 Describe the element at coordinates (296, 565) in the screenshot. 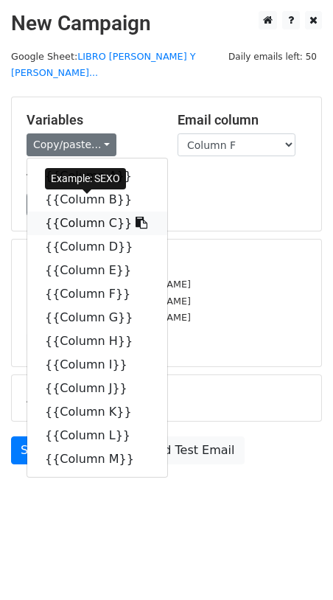

I see `div: Widget de chat` at that location.